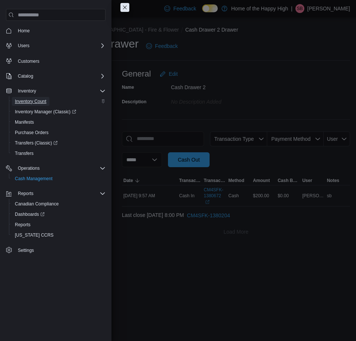 The width and height of the screenshot is (356, 341). Describe the element at coordinates (33, 179) in the screenshot. I see `a: Cash Management` at that location.